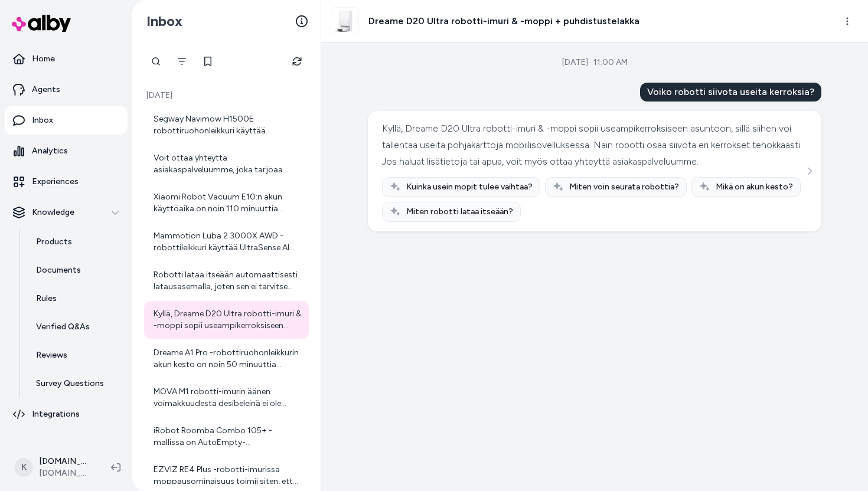 The image size is (868, 491). Describe the element at coordinates (228, 203) in the screenshot. I see `div: Xiaomi Robot Vacuum E10:n akun käyttöaika on noin 110 minuuttia hiljaisimmalla imuteholla. Tämä r...` at that location.